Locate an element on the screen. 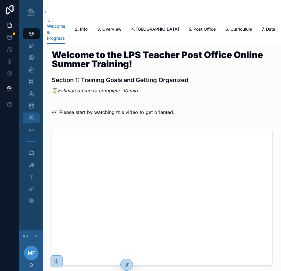  span: 3. Overview is located at coordinates (109, 29).